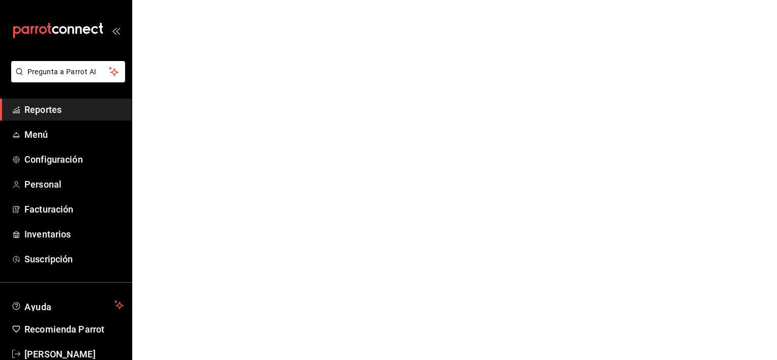  Describe the element at coordinates (66, 79) in the screenshot. I see `a: Pregunta a Parrot AI` at that location.